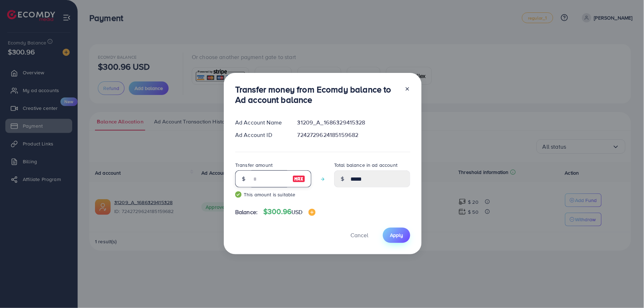  Describe the element at coordinates (260, 135) in the screenshot. I see `div: Ad Account ID` at that location.